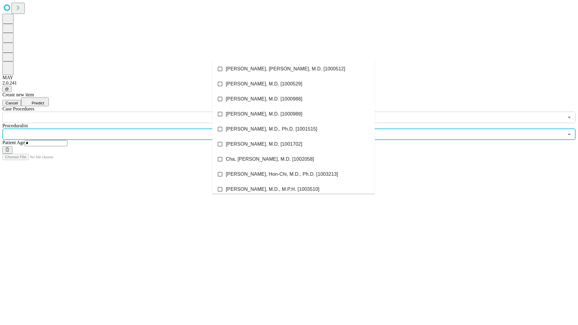 This screenshot has height=325, width=578. I want to click on button: Open, so click(570, 117).